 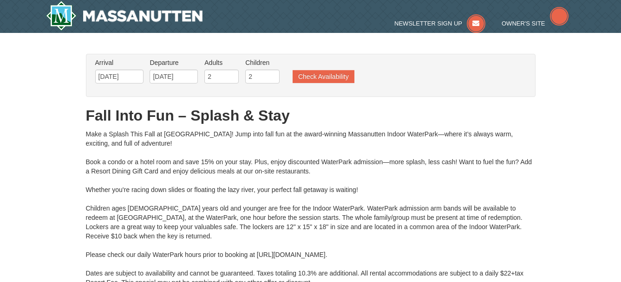 What do you see at coordinates (323, 77) in the screenshot?
I see `button: Check Availability` at bounding box center [323, 77].